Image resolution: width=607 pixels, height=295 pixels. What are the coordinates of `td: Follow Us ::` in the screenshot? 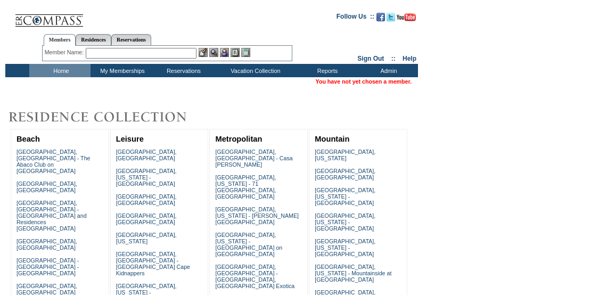 It's located at (355, 18).